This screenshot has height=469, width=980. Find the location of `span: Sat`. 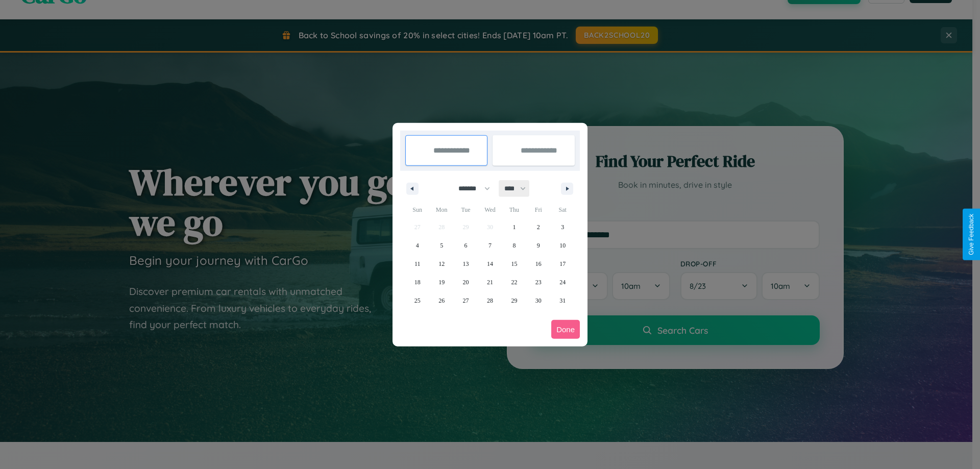

span: Sat is located at coordinates (562, 210).